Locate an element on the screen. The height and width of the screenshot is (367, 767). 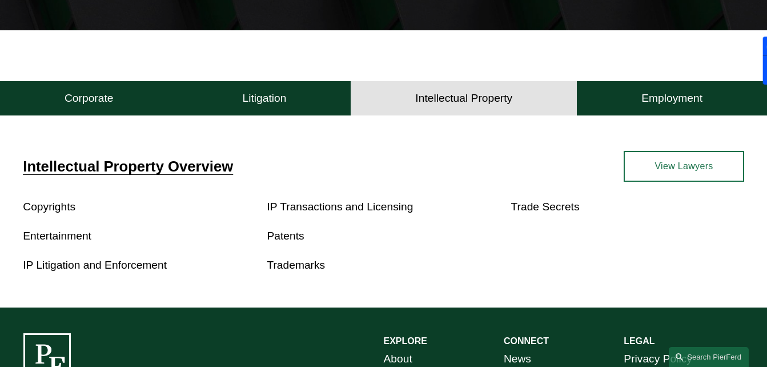
h4: Employment is located at coordinates (672, 98).